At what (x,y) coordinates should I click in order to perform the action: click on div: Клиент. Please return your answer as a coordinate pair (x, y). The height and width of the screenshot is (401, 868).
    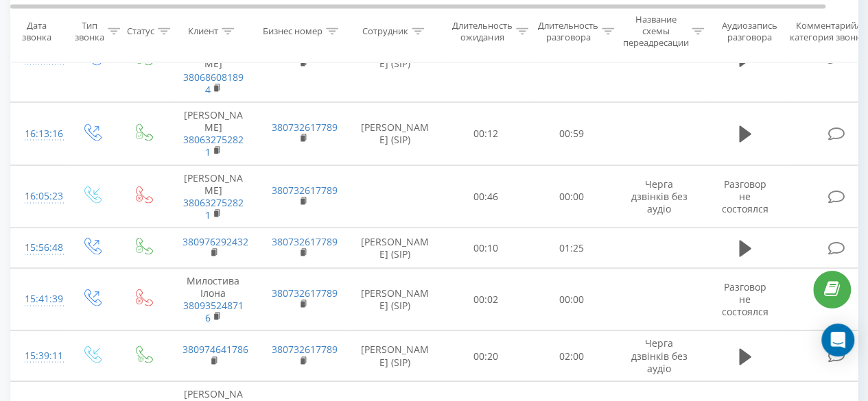
    Looking at the image, I should click on (203, 32).